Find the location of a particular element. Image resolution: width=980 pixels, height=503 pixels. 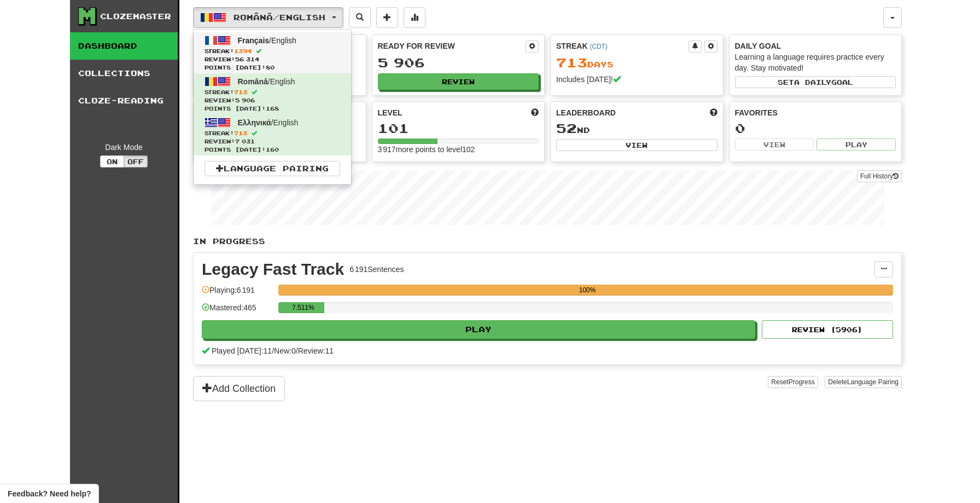

a: Collections is located at coordinates (123, 73).